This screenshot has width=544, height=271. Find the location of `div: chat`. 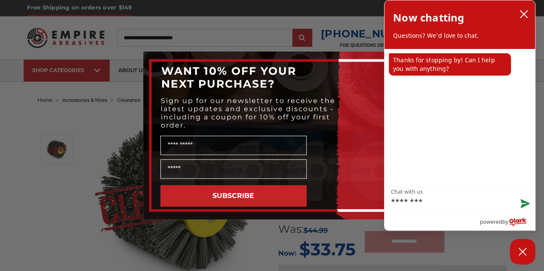

div: chat is located at coordinates (459, 118).